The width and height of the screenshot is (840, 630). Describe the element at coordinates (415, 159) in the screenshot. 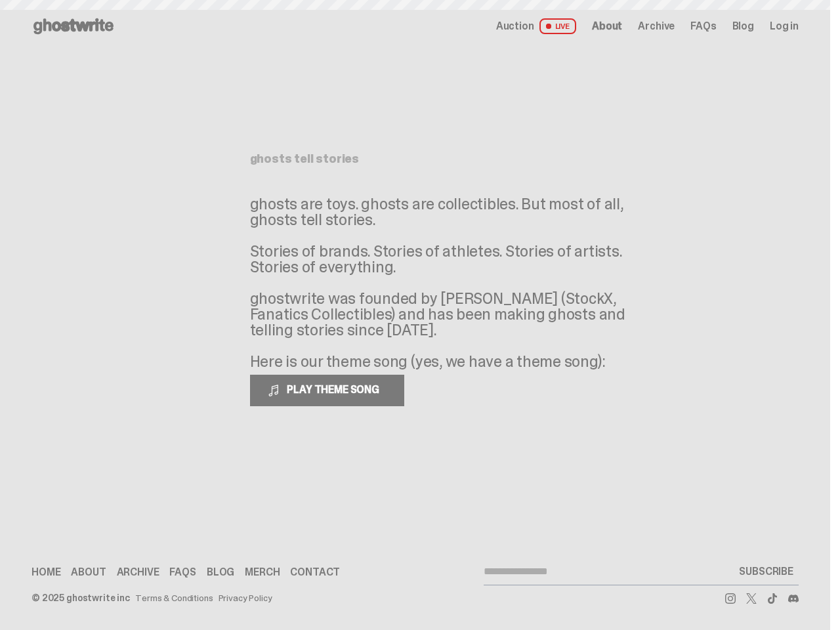

I see `h1: ghosts tell stories` at that location.